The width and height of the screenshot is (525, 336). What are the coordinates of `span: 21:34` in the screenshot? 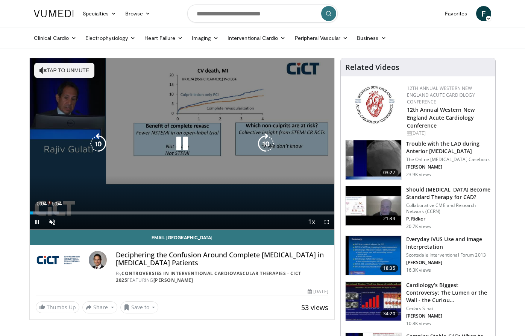 It's located at (389, 218).